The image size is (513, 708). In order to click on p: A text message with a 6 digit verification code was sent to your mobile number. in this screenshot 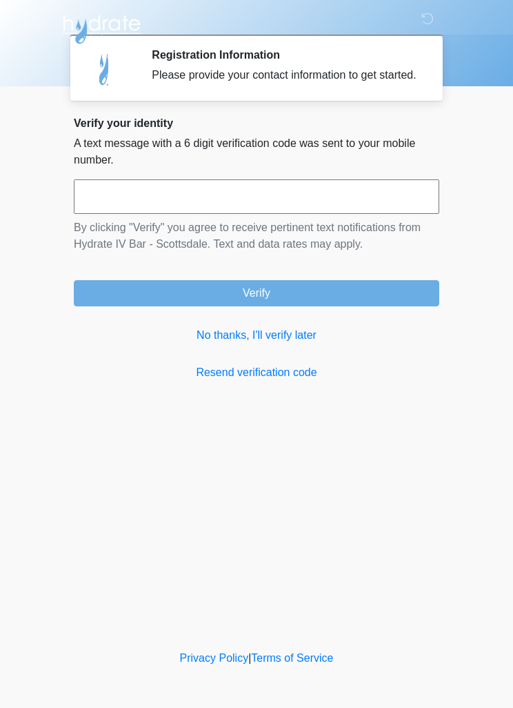, I will do `click(257, 152)`.